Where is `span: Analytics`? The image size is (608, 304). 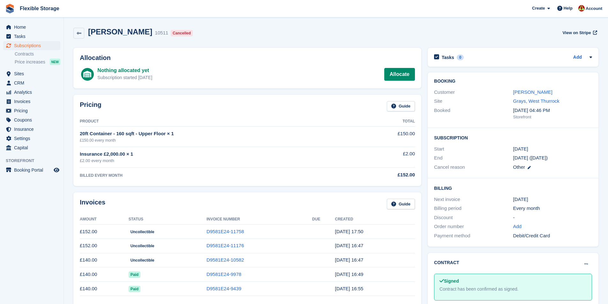 span: Analytics is located at coordinates (33, 92).